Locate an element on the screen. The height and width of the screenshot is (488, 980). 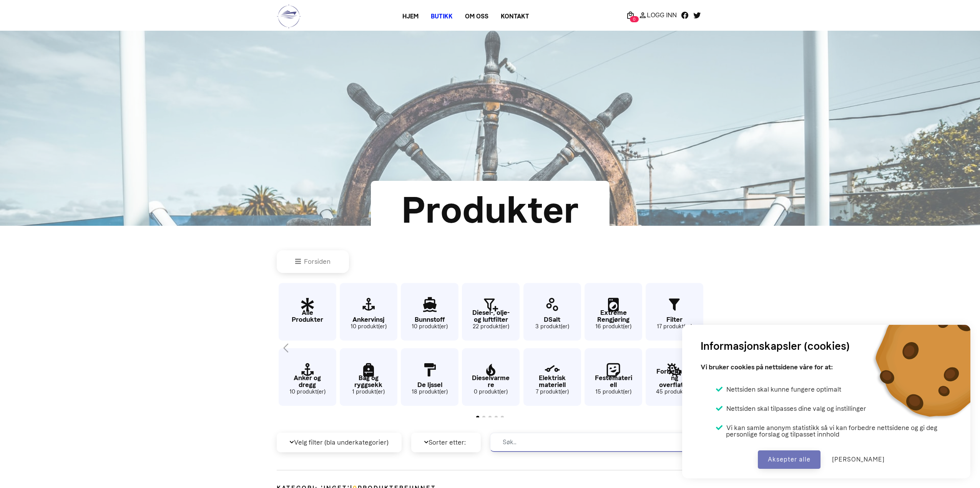
p: Elektrisk materiell is located at coordinates (552, 381).